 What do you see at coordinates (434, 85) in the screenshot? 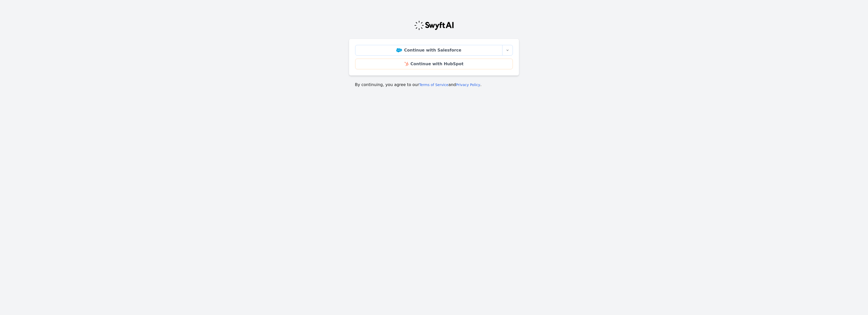
I see `p: By continuing, you agree to our and .` at bounding box center [434, 85].